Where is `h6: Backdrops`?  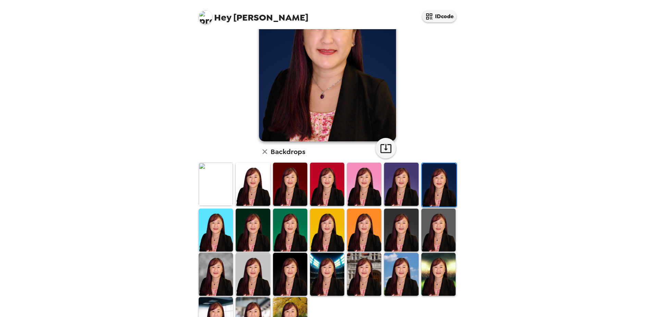 h6: Backdrops is located at coordinates (288, 151).